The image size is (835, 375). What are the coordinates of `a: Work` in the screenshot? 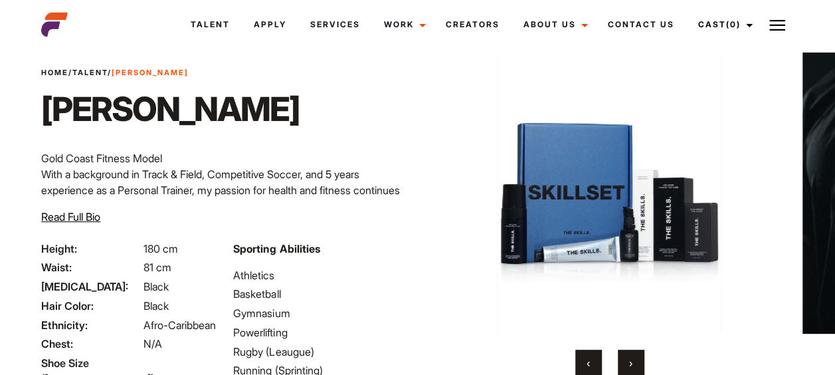 It's located at (402, 25).